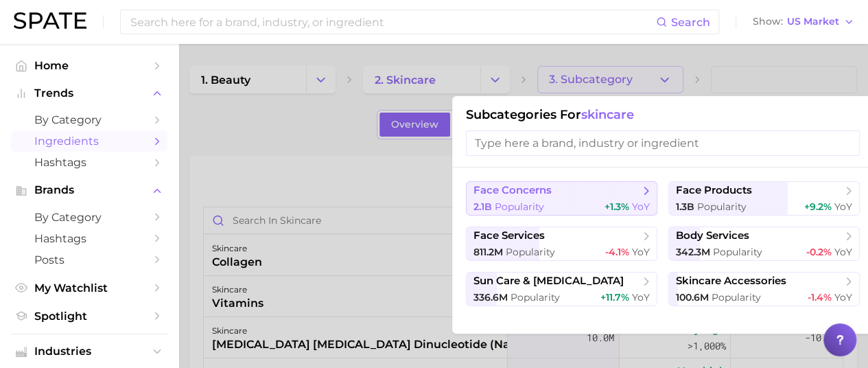  I want to click on span: +9.2%, so click(818, 206).